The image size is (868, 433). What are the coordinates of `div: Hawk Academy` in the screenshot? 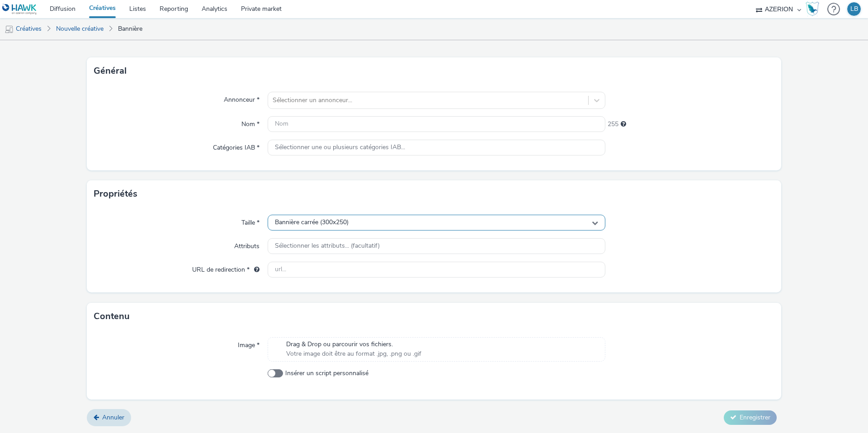 It's located at (812, 9).